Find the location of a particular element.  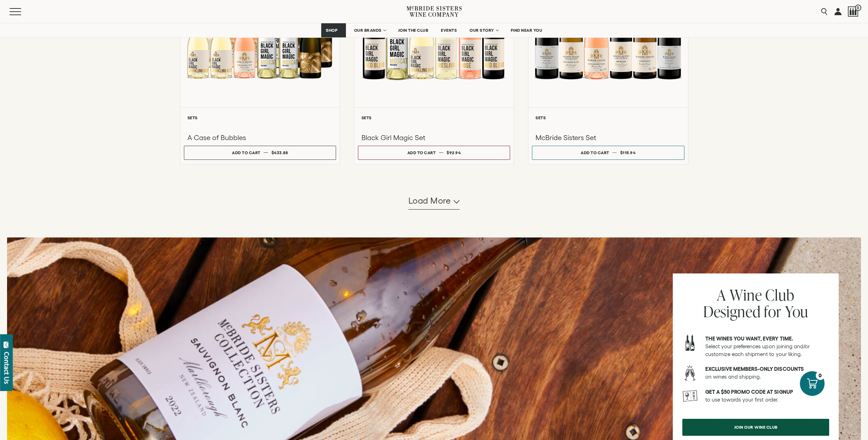

span: Load more is located at coordinates (429, 201).